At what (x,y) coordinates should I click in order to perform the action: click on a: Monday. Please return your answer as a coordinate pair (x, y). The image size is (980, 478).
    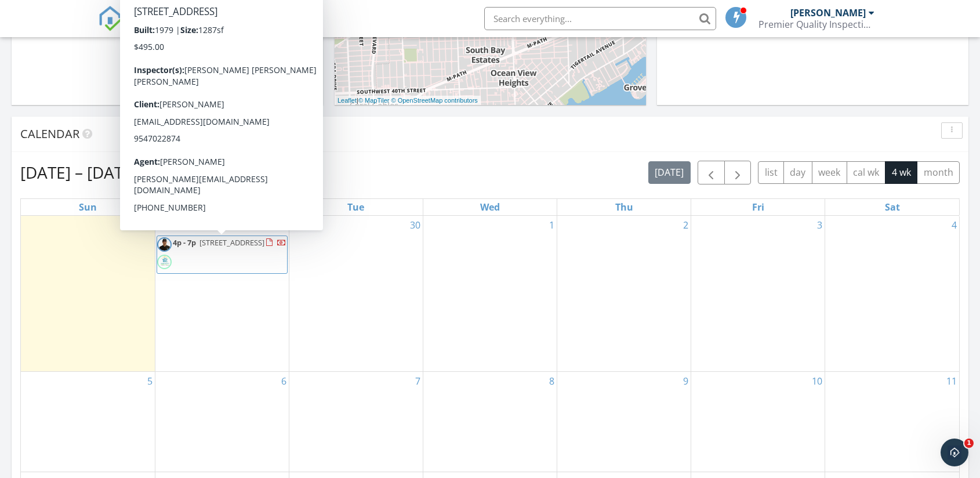
    Looking at the image, I should click on (222, 207).